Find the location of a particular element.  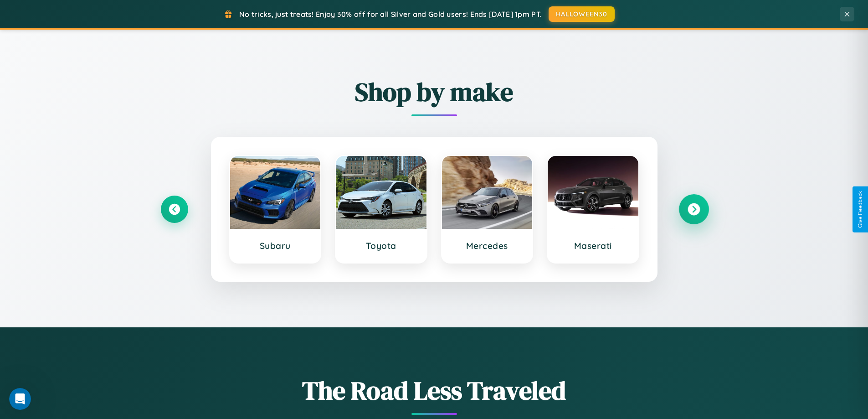

button: HALLOWEEN30 is located at coordinates (581, 14).